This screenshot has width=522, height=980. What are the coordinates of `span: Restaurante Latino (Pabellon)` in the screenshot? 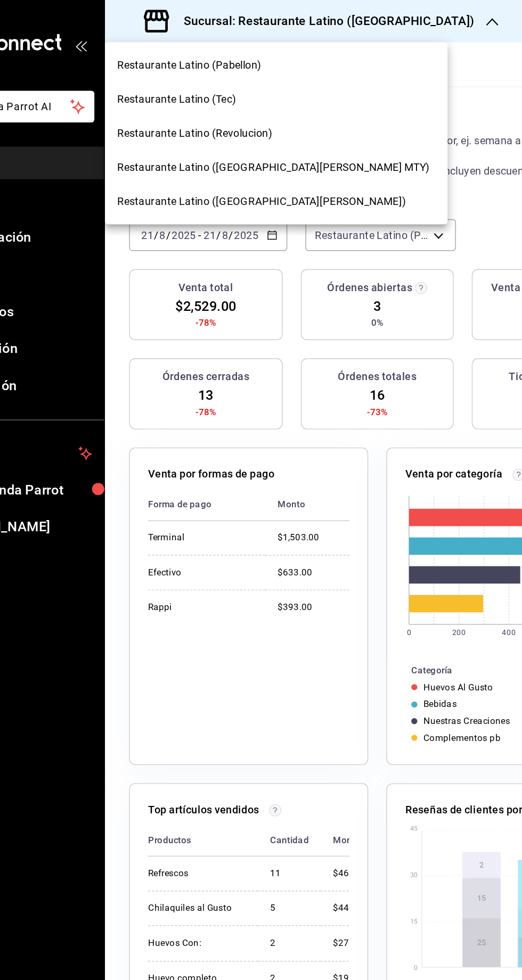 It's located at (198, 46).